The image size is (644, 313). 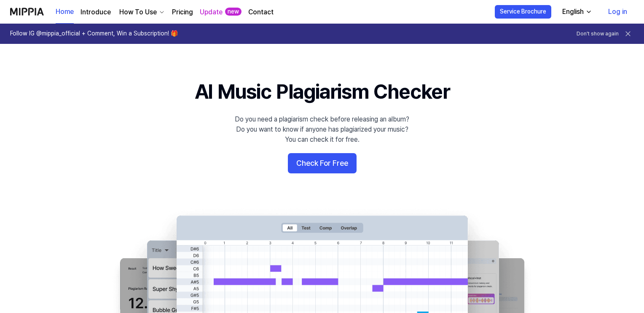 I want to click on button: Service Brochure, so click(x=523, y=12).